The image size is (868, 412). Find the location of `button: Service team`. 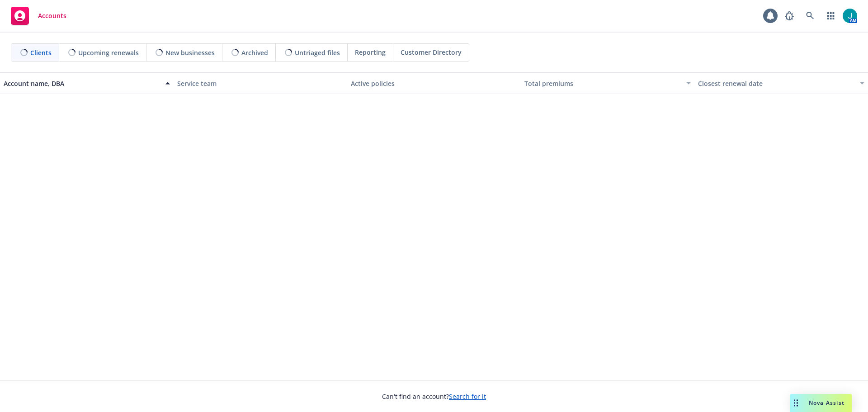

button: Service team is located at coordinates (261, 84).